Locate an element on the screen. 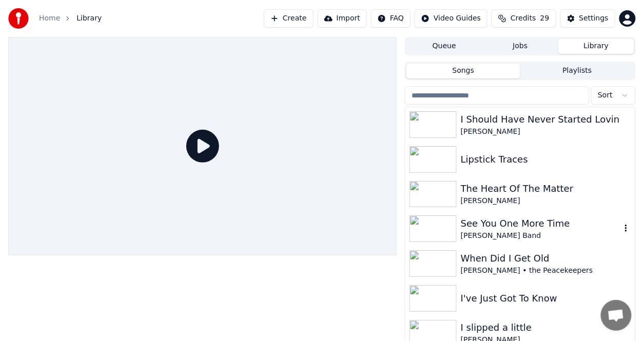  button: Songs is located at coordinates (463, 71).